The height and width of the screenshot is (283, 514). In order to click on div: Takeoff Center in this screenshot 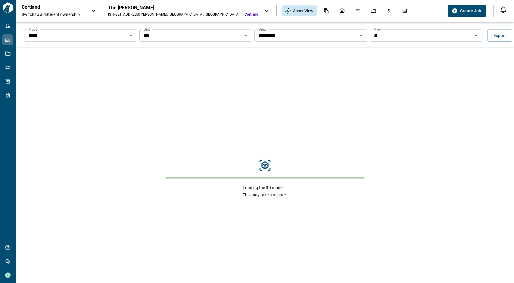, I will do `click(405, 11)`.